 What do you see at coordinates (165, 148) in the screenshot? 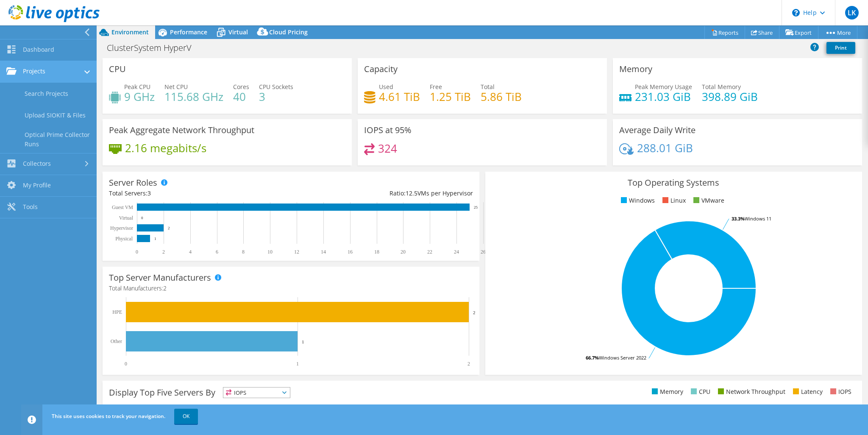
I see `h4: 2.16 megabits/s` at bounding box center [165, 148].